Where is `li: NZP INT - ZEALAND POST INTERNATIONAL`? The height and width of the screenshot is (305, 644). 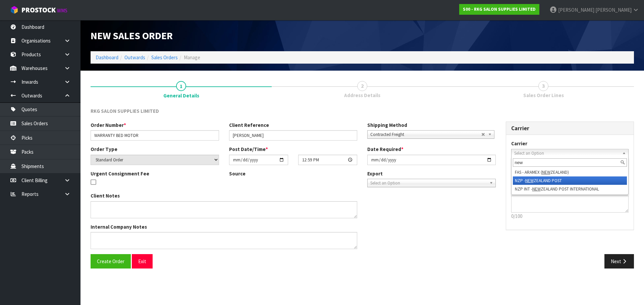
li: NZP INT - ZEALAND POST INTERNATIONAL is located at coordinates (570, 189).